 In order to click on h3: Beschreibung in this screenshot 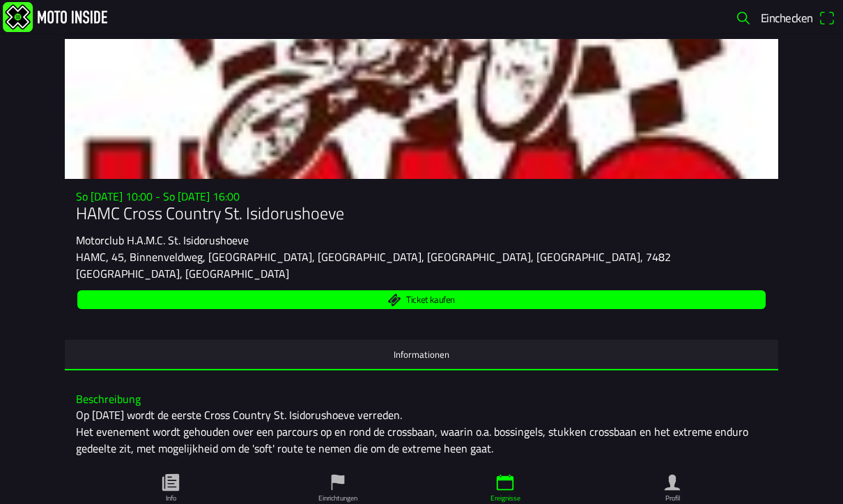, I will do `click(422, 399)`.